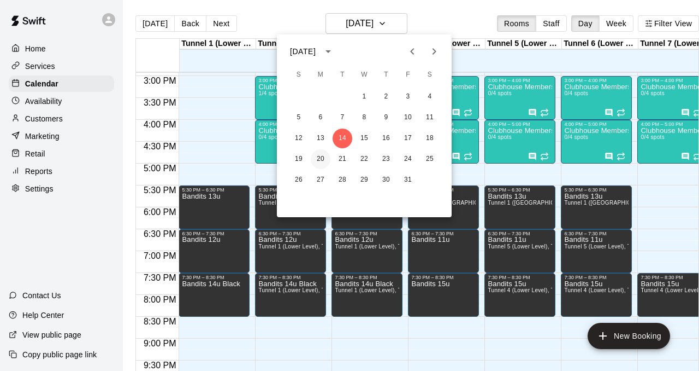 The height and width of the screenshot is (371, 699). I want to click on button: 20, so click(321, 159).